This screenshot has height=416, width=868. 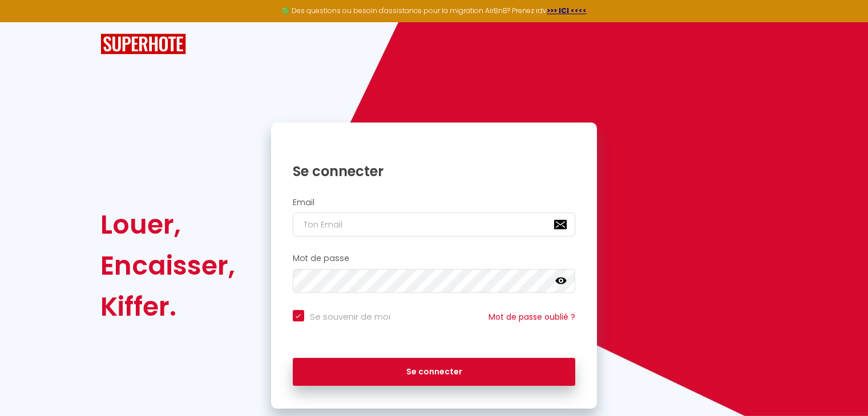 What do you see at coordinates (434, 202) in the screenshot?
I see `h2: Email` at bounding box center [434, 202].